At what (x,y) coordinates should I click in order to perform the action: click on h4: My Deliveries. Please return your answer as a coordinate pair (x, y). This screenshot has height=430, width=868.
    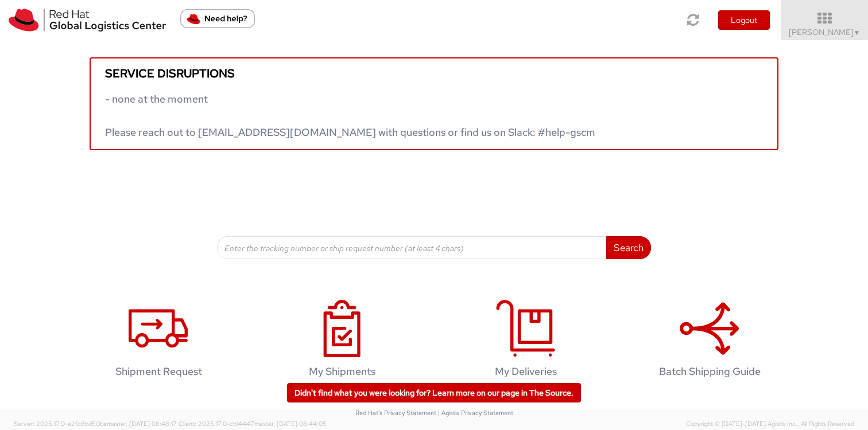
    Looking at the image, I should click on (525, 372).